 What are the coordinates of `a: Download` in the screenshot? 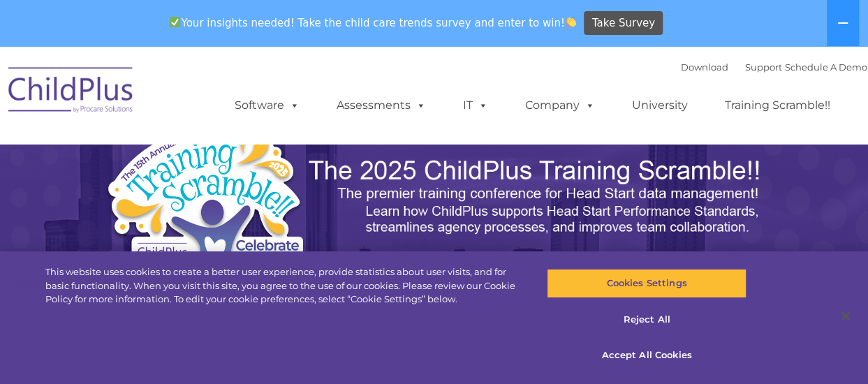 It's located at (704, 67).